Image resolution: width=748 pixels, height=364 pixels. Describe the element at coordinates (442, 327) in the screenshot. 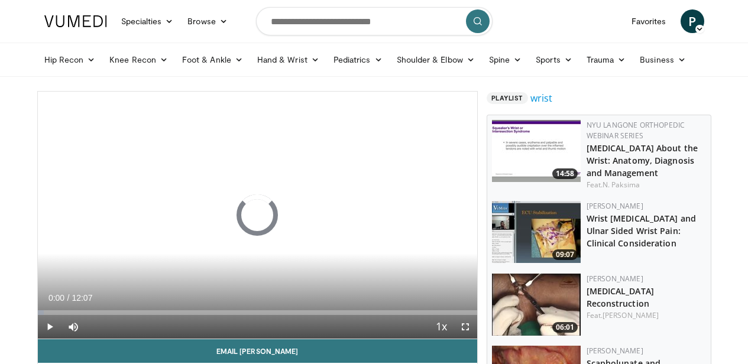

I see `button: Playback Rate` at that location.